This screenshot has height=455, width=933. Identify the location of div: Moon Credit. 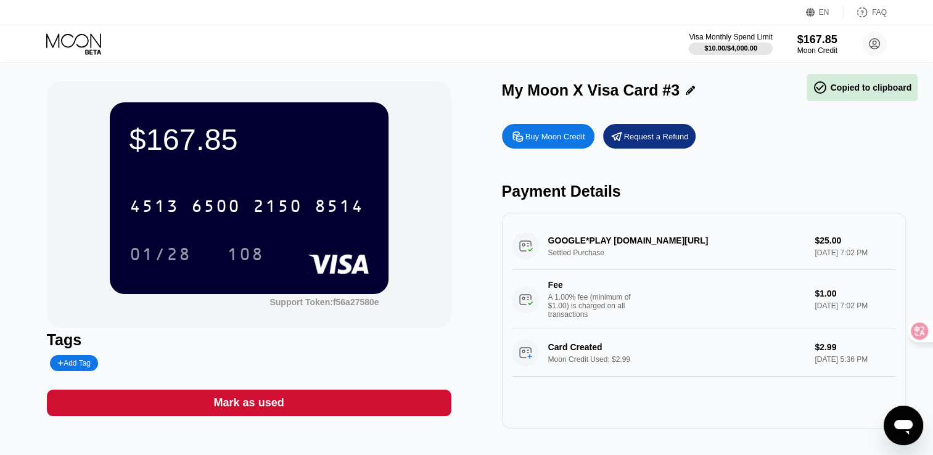
(817, 51).